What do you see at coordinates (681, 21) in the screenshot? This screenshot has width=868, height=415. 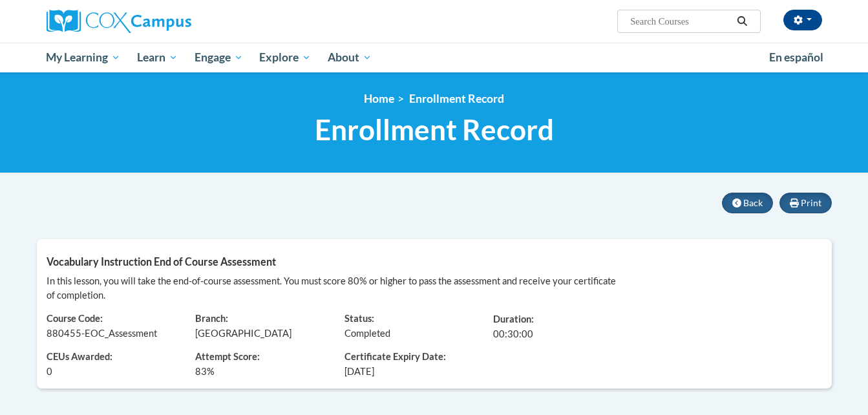 I see `input: Search Courses` at bounding box center [681, 21].